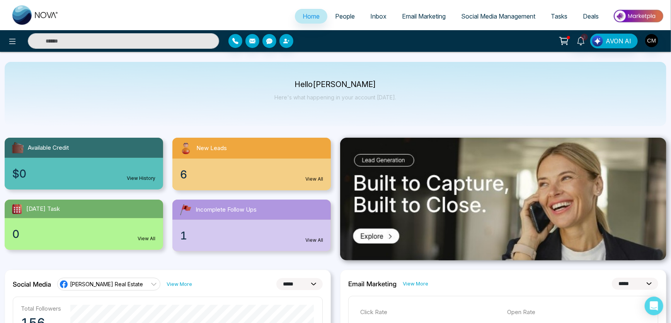  What do you see at coordinates (576, 312) in the screenshot?
I see `p: Open Rate` at bounding box center [576, 312].